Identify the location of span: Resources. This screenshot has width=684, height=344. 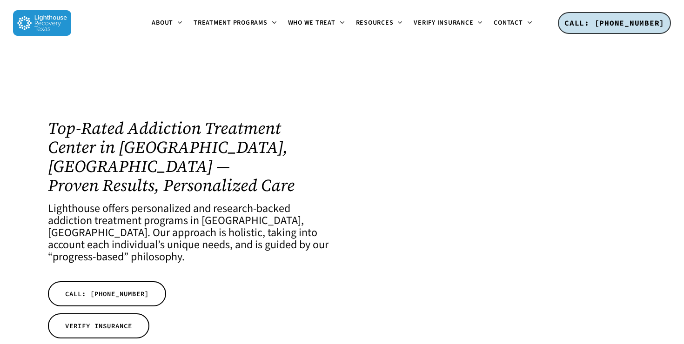
(374, 23).